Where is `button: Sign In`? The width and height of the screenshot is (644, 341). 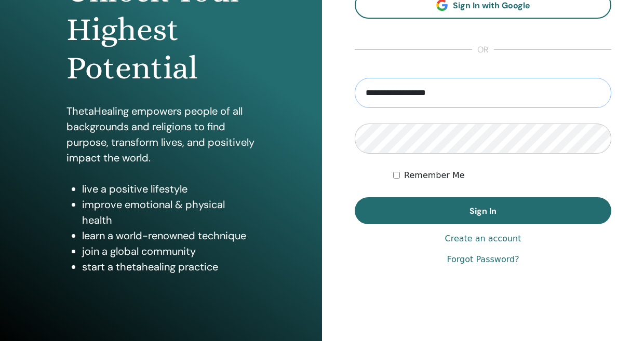
button: Sign In is located at coordinates (483, 211).